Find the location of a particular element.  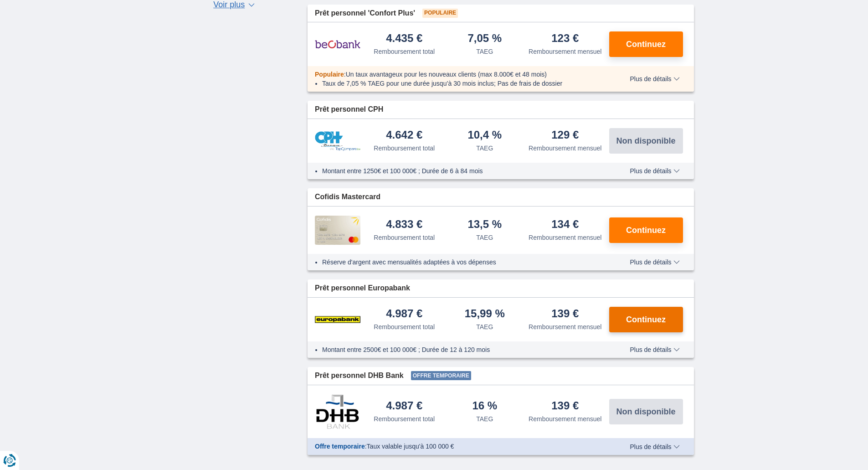

div: 134 € is located at coordinates (565, 225).